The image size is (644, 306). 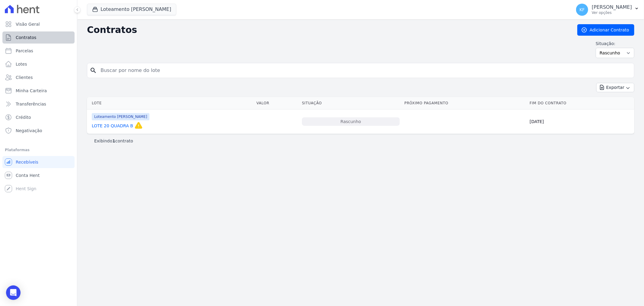 I want to click on a: Crédito, so click(x=38, y=117).